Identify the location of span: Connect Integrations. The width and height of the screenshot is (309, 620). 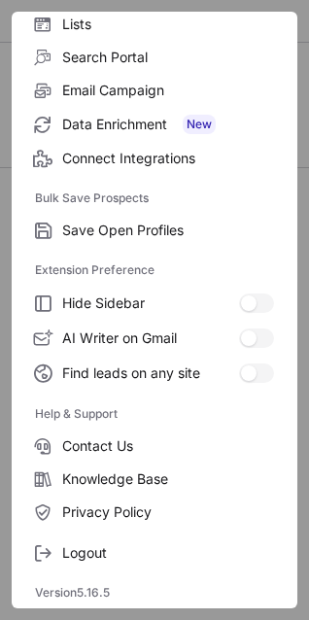
(168, 158).